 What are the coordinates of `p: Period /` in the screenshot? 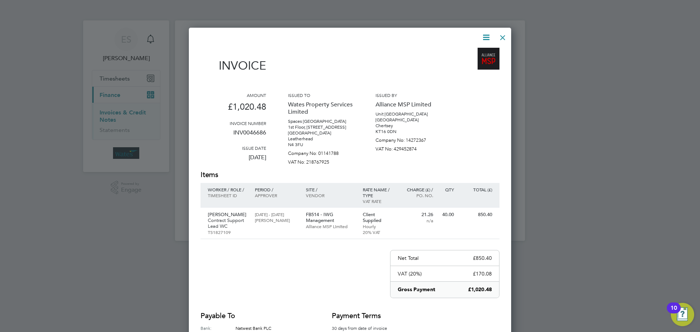 It's located at (276, 190).